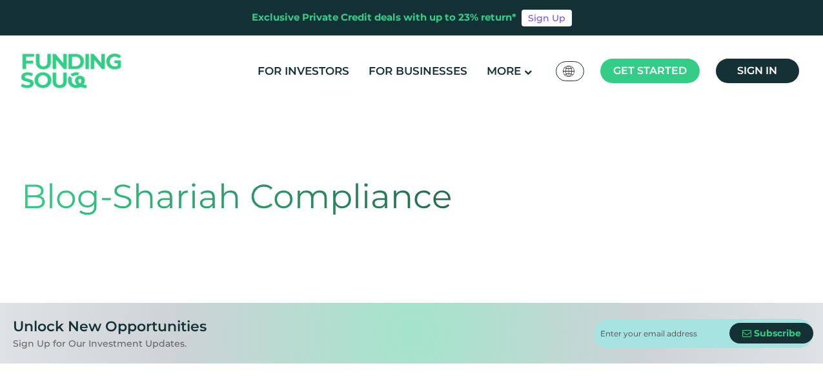 This screenshot has width=823, height=377. Describe the element at coordinates (384, 17) in the screenshot. I see `div: Exclusive Private Credit deals with up to 23% return*` at that location.